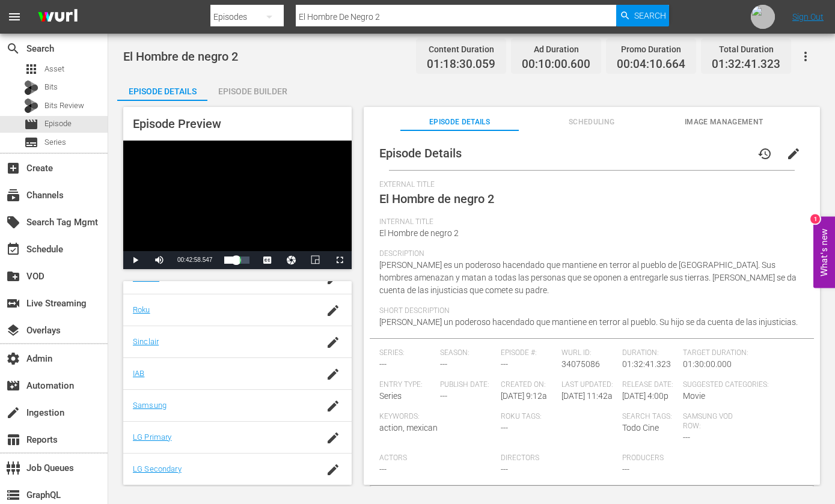 This screenshot has height=504, width=835. What do you see at coordinates (589, 222) in the screenshot?
I see `span: Internal Title` at bounding box center [589, 222].